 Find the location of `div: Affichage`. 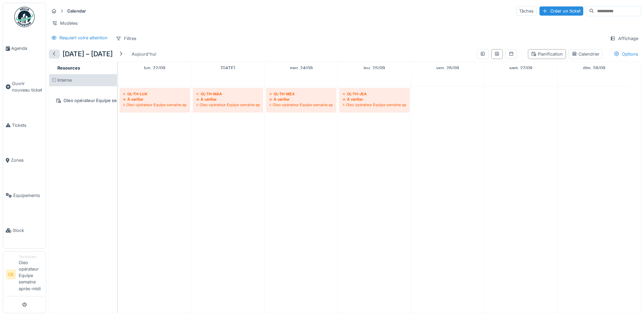

div: Affichage is located at coordinates (624, 38).